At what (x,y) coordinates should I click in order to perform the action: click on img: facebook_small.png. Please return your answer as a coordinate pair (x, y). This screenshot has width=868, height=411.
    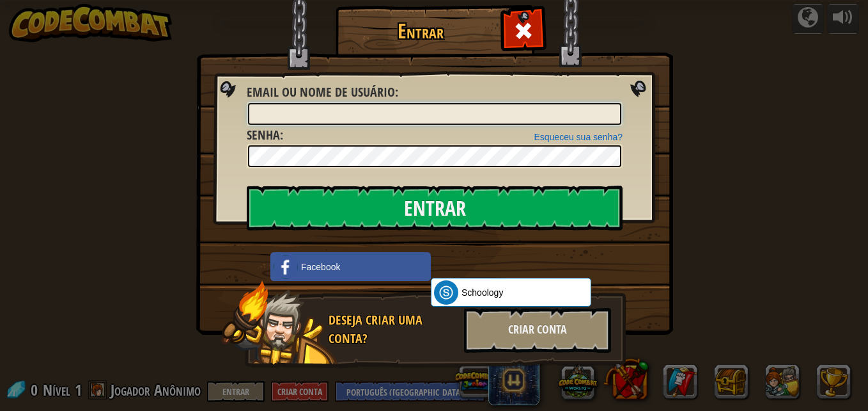
    Looking at the image, I should click on (286, 266).